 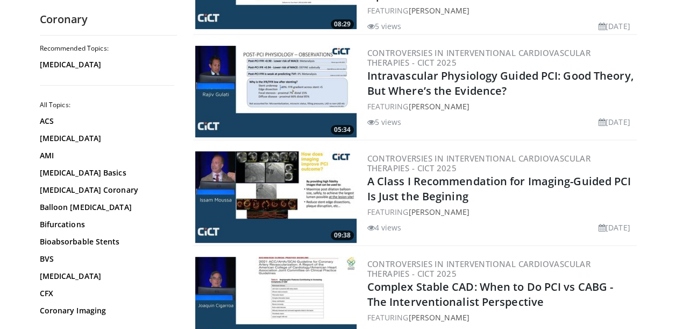 What do you see at coordinates (276, 197) in the screenshot?
I see `img: b1921bc1-0f11-48e9-bac8-cfe3a7d60f34.300x170_q85_crop-smart_upscale.jpg` at bounding box center [276, 197].